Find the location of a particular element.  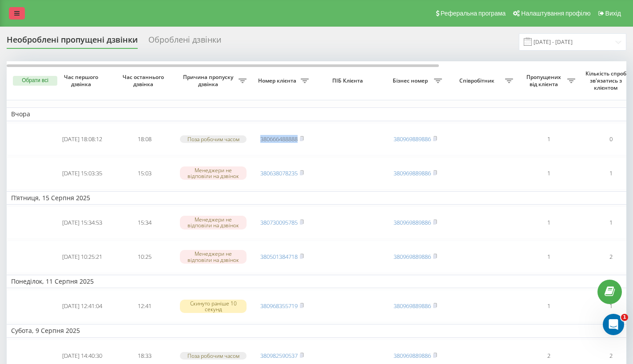

span: Час першого дзвінка is located at coordinates (82, 80).